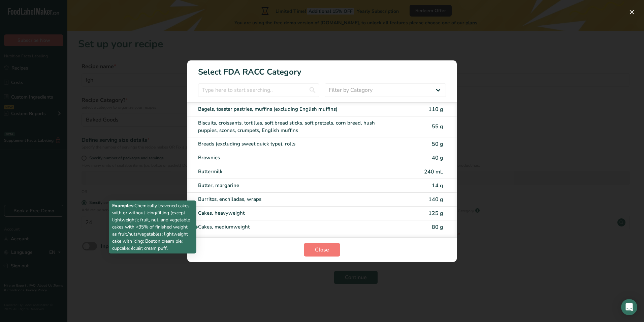 Image resolution: width=644 pixels, height=322 pixels. What do you see at coordinates (436, 110) in the screenshot?
I see `span: 110 g` at bounding box center [436, 110].